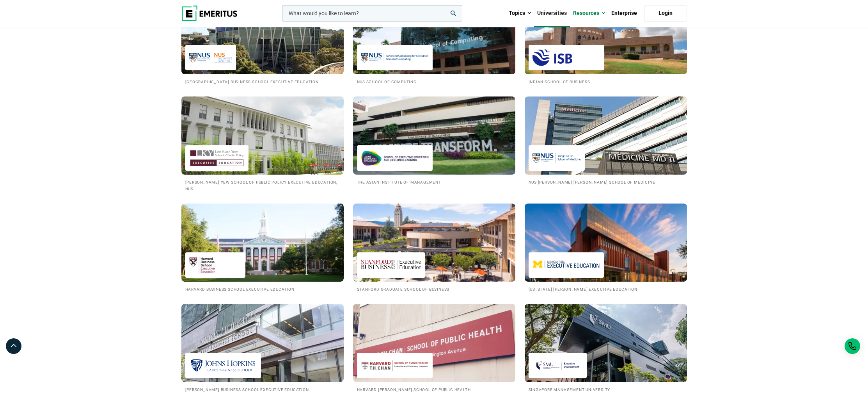  Describe the element at coordinates (557, 158) in the screenshot. I see `img: NUS Yong Loo Lin School of Medicine` at that location.